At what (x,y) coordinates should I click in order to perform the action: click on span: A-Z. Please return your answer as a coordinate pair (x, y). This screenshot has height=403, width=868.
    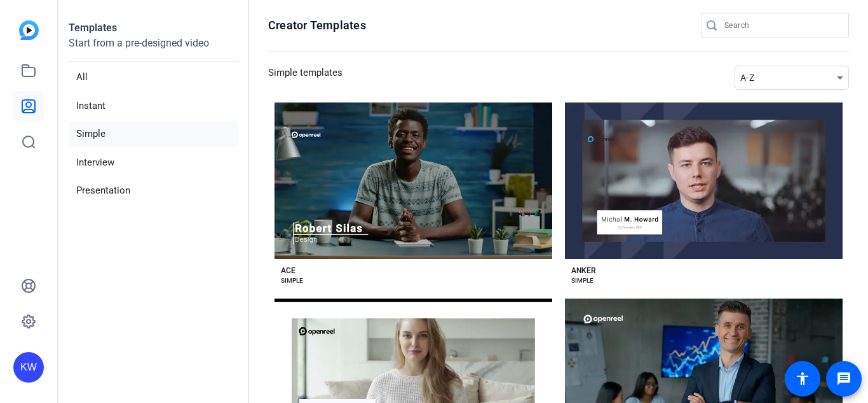
    Looking at the image, I should click on (747, 78).